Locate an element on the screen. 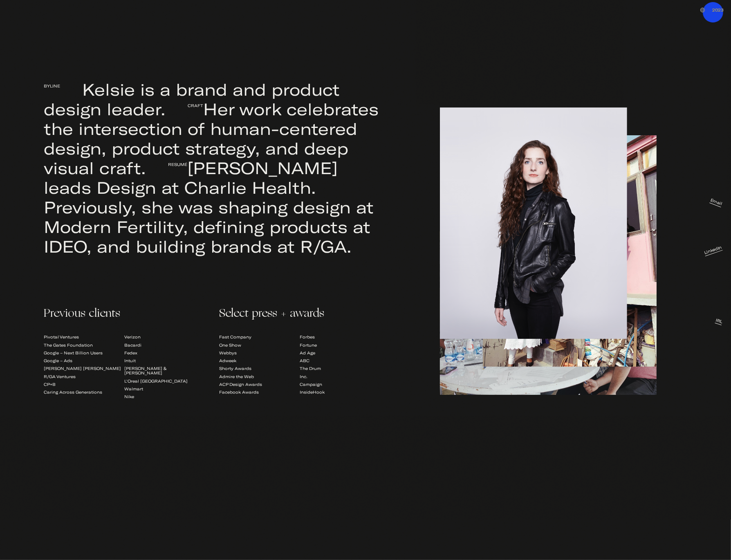  a: IRL is located at coordinates (719, 321).